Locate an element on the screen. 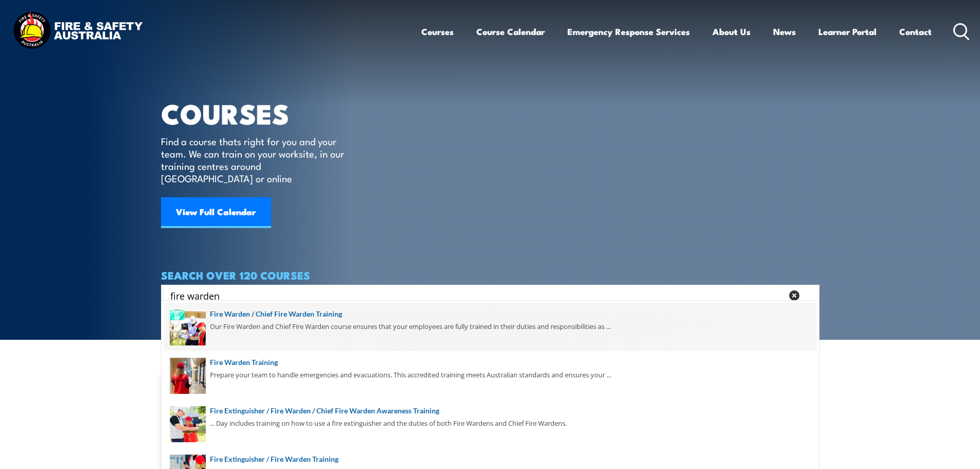 This screenshot has width=980, height=469. a: Learner Portal is located at coordinates (847, 32).